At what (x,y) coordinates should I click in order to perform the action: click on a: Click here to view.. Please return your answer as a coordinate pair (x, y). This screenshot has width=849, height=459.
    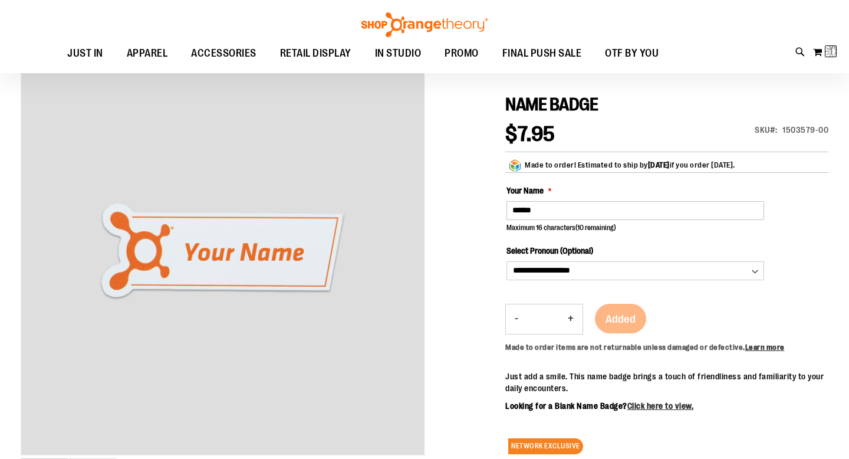
    Looking at the image, I should click on (660, 405).